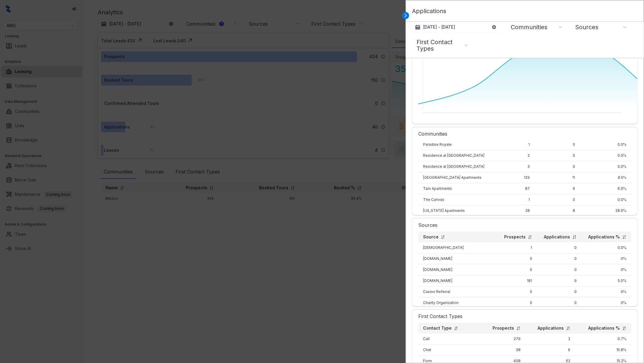 The width and height of the screenshot is (644, 363). I want to click on div: Dates, so click(525, 118).